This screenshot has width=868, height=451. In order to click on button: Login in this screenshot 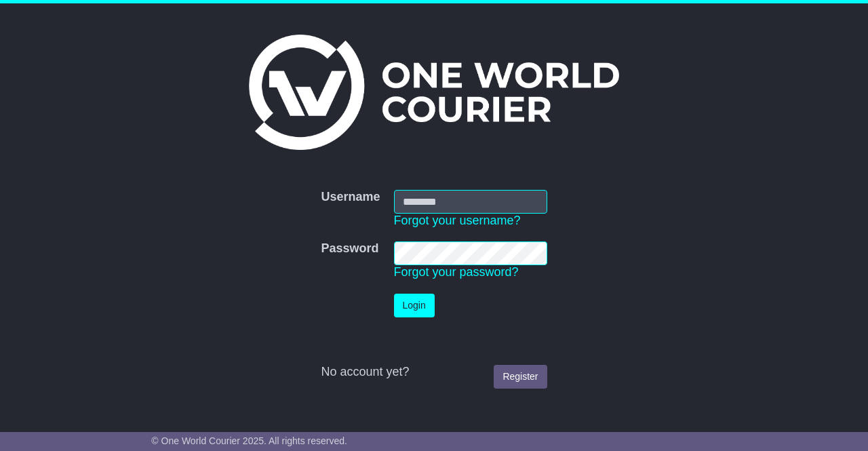, I will do `click(414, 305)`.